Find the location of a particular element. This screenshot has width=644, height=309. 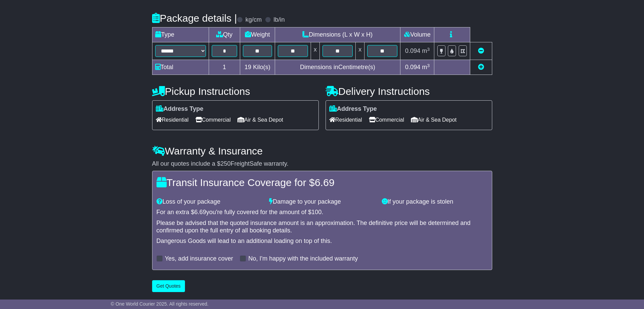

button: Get Quotes is located at coordinates (169, 286).